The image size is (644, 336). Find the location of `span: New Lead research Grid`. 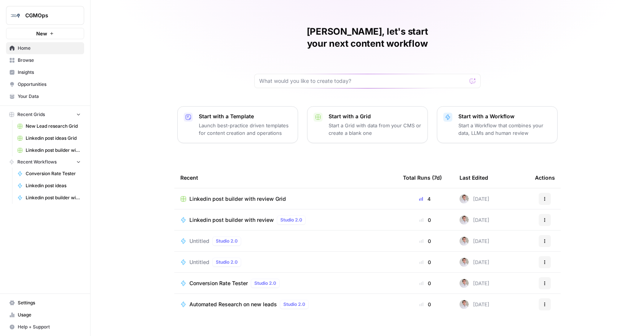

span: New Lead research Grid is located at coordinates (53, 126).